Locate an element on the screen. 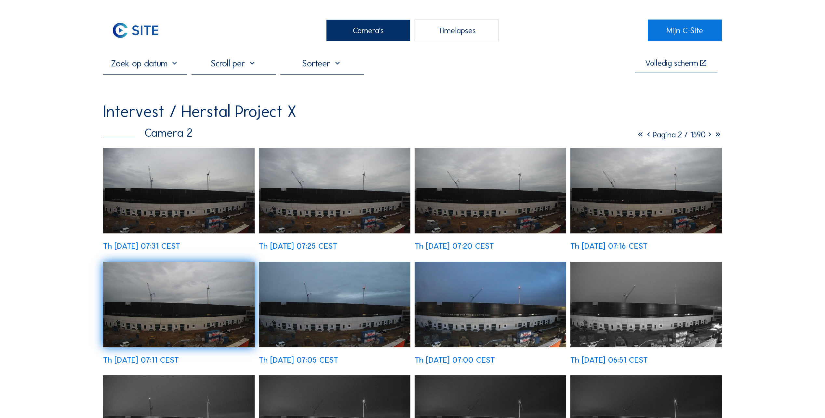 This screenshot has width=825, height=418. a: Mijn C-Site is located at coordinates (685, 30).